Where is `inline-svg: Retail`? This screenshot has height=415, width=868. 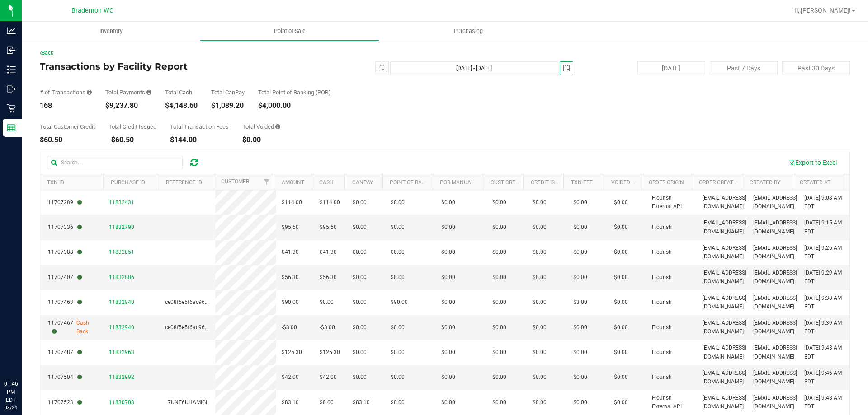 inline-svg: Retail is located at coordinates (11, 108).